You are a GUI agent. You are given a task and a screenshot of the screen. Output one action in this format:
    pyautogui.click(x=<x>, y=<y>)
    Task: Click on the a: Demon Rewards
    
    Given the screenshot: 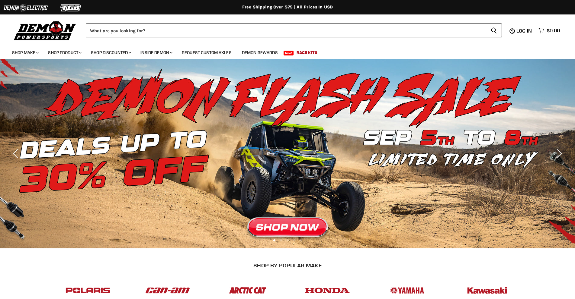 What is the action you would take?
    pyautogui.click(x=260, y=53)
    